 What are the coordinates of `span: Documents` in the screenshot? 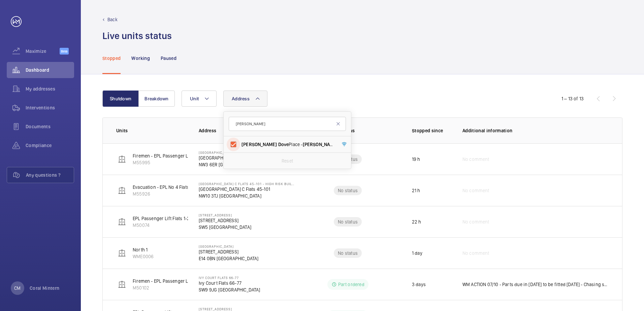 It's located at (50, 127).